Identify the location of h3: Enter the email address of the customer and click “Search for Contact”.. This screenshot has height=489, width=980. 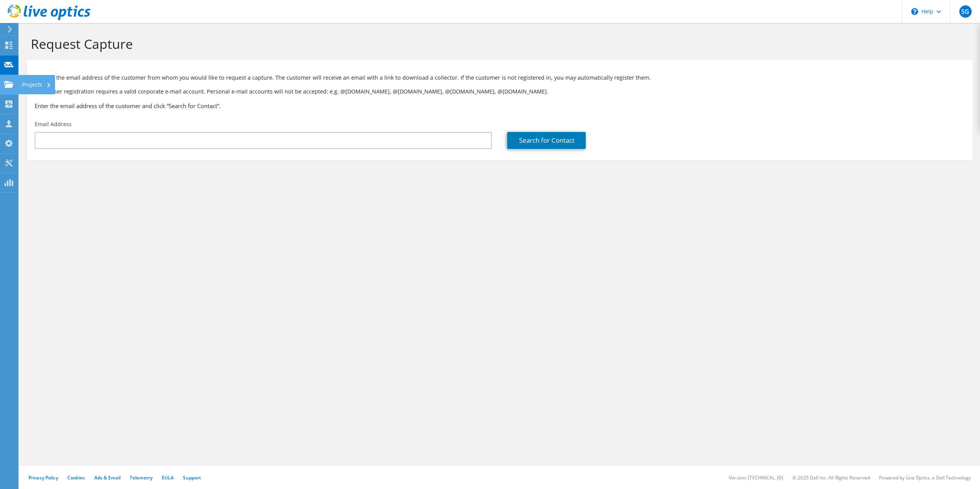
(499, 106).